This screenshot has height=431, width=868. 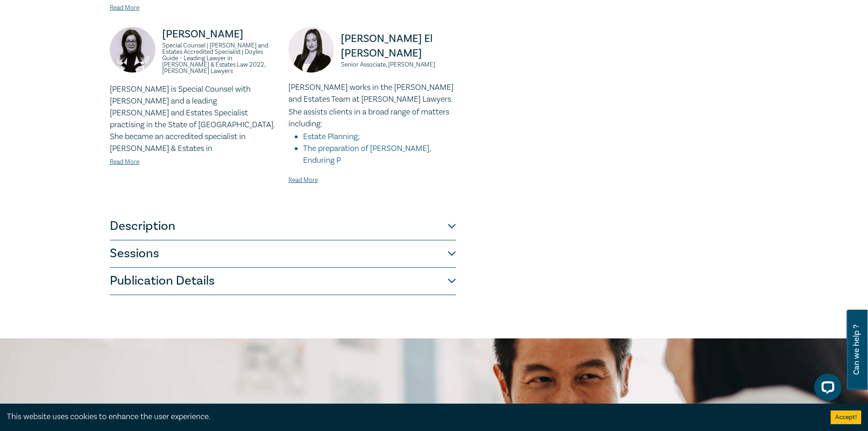 I want to click on button: Sessions, so click(x=283, y=254).